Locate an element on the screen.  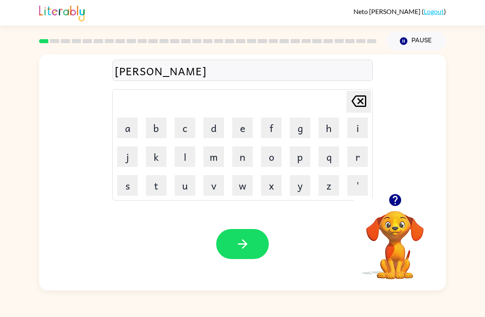
button: f is located at coordinates (271, 128).